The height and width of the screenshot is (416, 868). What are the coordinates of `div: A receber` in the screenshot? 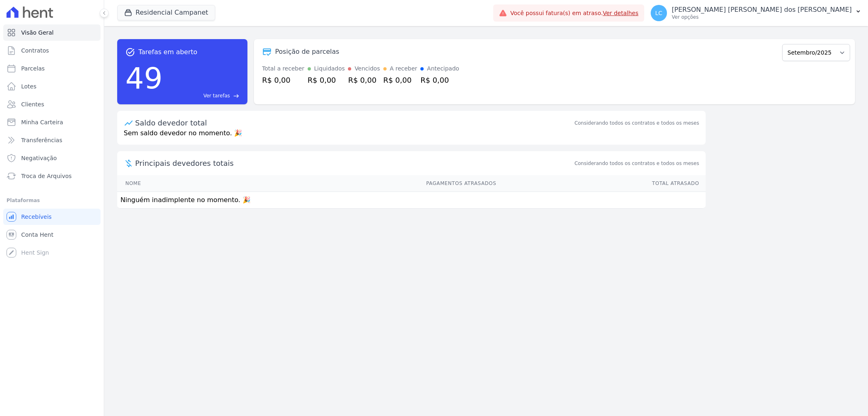 It's located at (404, 69).